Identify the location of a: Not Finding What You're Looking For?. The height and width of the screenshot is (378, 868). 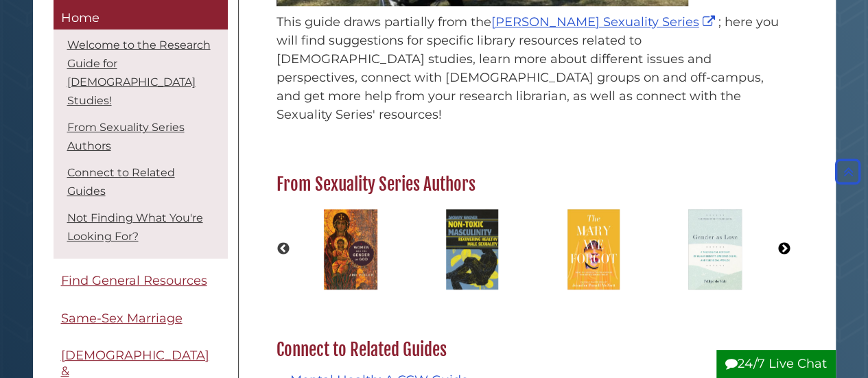
(136, 228).